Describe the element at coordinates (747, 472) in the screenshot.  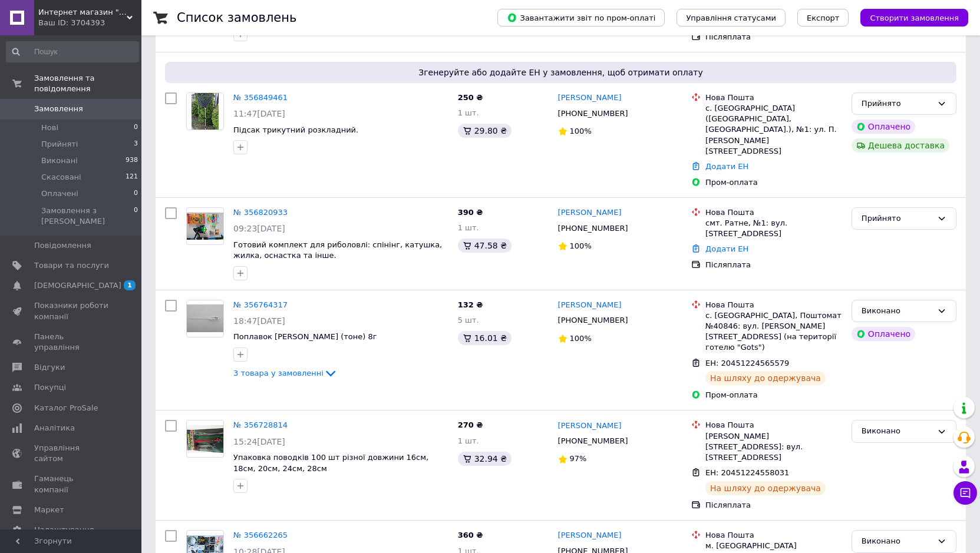
I see `span: ЕН: 20451224558031` at that location.